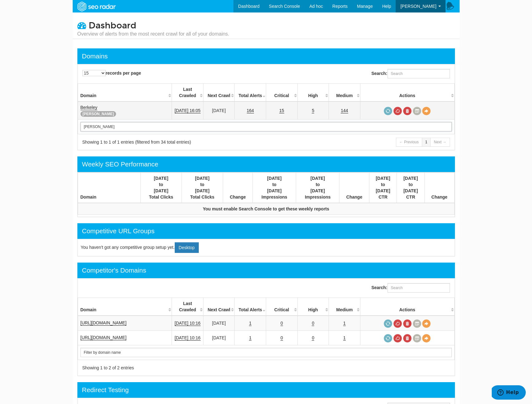 Image resolution: width=532 pixels, height=404 pixels. Describe the element at coordinates (440, 142) in the screenshot. I see `a: Next →` at that location.